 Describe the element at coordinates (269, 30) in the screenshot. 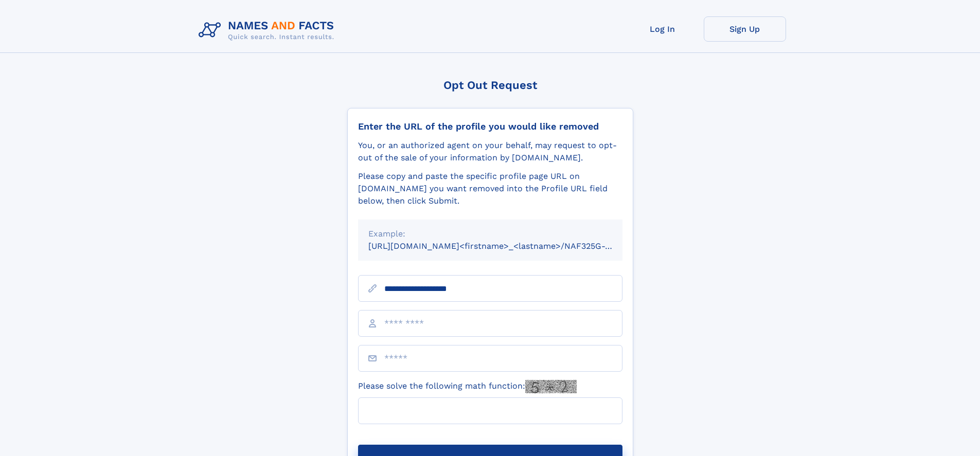

I see `img: Logo Names and Facts` at that location.